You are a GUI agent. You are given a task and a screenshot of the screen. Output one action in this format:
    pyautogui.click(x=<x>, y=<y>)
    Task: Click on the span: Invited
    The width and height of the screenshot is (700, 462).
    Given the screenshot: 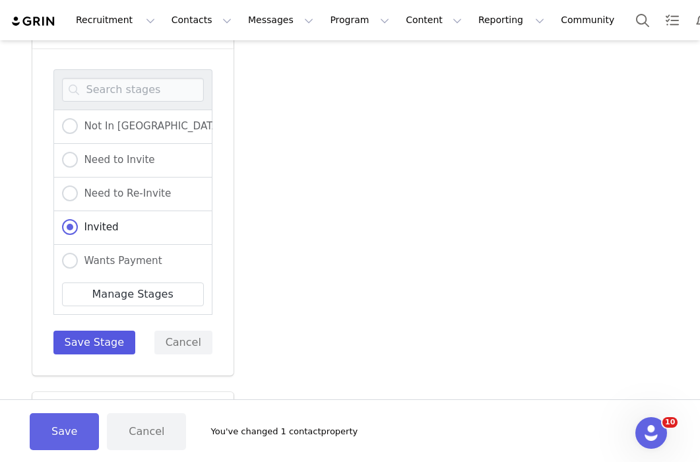 What is the action you would take?
    pyautogui.click(x=98, y=227)
    